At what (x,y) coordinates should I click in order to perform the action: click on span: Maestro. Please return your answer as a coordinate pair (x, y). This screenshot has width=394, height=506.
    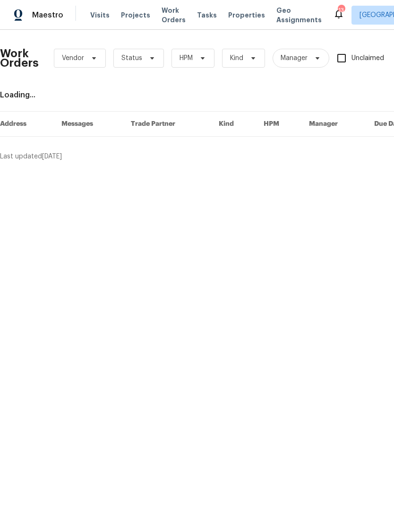
    Looking at the image, I should click on (48, 15).